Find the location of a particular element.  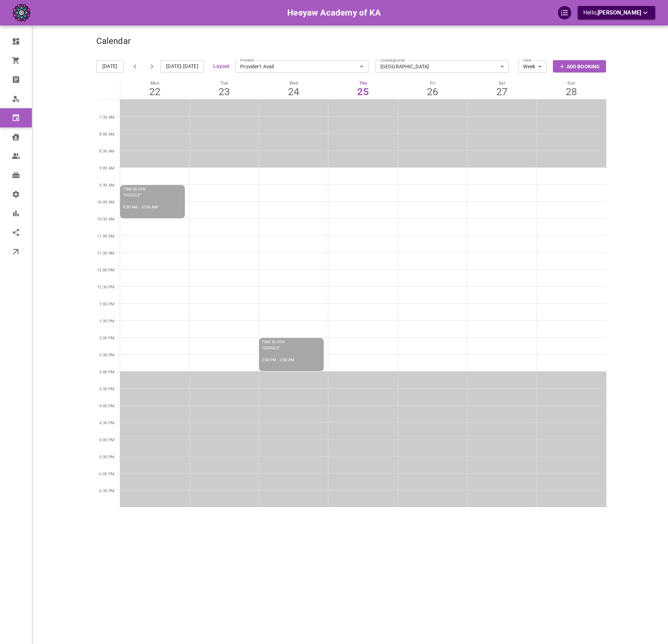

span: 3:00 PM is located at coordinates (107, 372).